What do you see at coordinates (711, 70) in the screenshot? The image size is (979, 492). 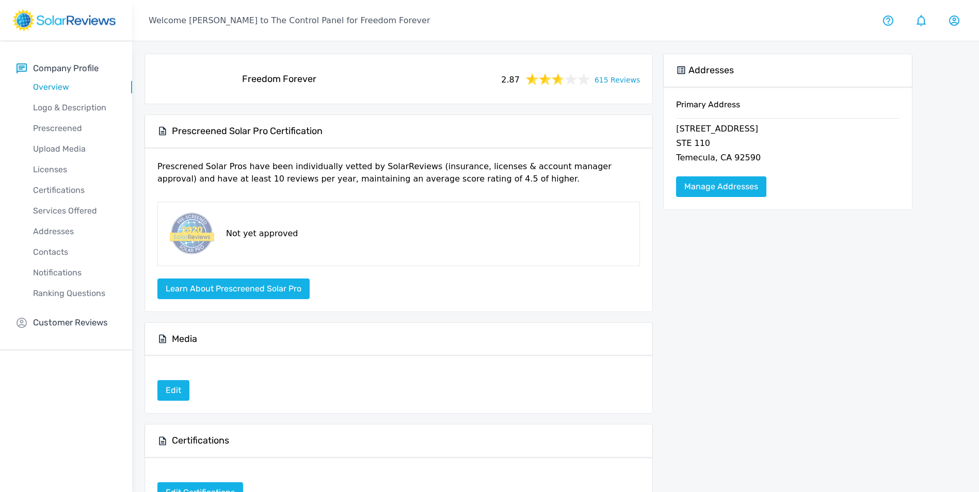 I see `h5: Addresses` at bounding box center [711, 70].